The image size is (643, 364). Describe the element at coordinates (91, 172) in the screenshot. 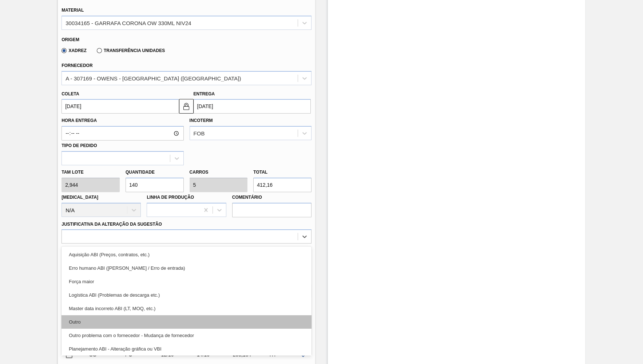

I see `label: Tam lote` at that location.